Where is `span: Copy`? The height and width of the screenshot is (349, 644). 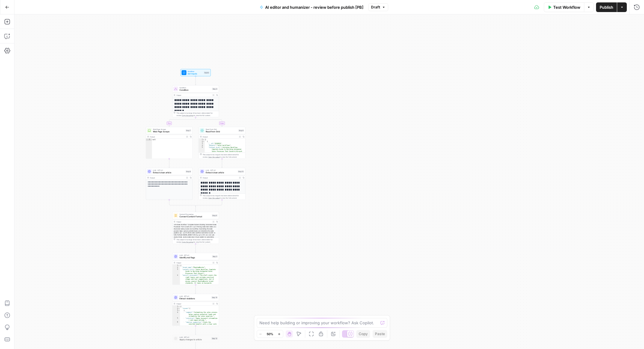 span: Copy is located at coordinates (363, 334).